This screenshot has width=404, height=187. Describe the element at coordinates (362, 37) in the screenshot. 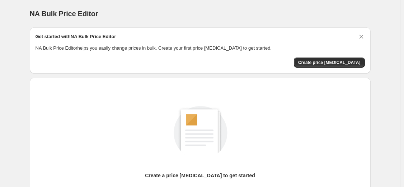

I see `button: Dismiss card` at that location.